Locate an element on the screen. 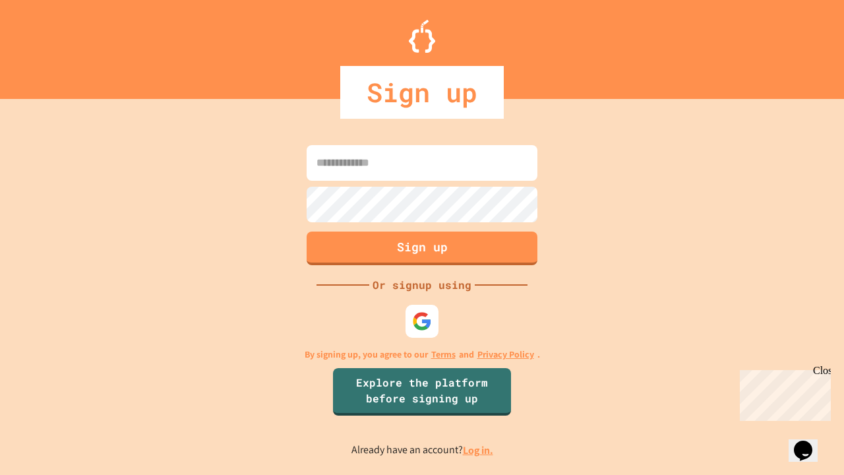  p: Already have an account? is located at coordinates (422, 450).